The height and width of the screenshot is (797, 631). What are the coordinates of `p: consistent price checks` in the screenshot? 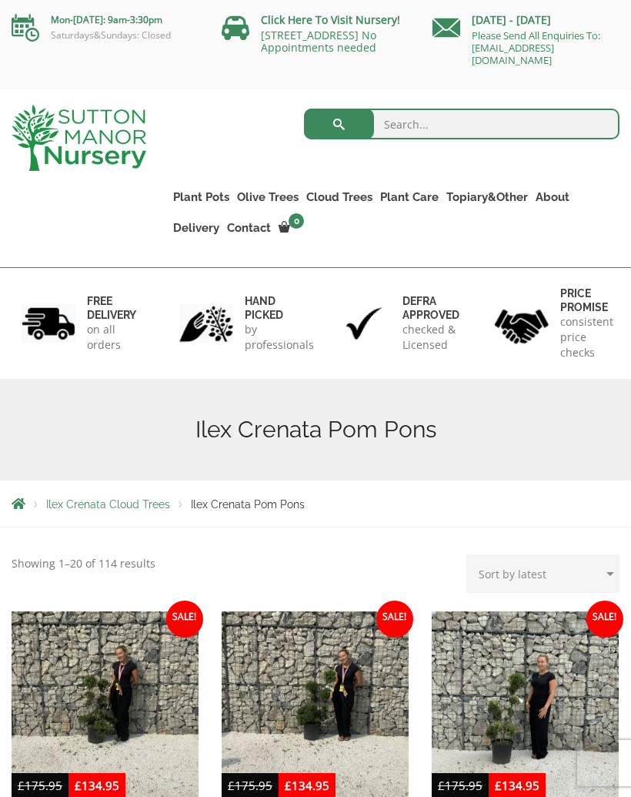 It's located at (587, 337).